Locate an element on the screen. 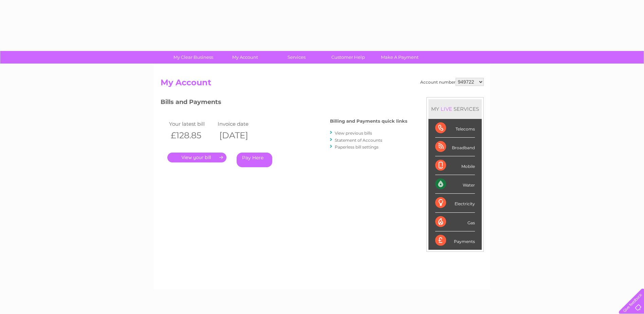 The image size is (644, 314). a: Paperless bill settings is located at coordinates (357, 147).